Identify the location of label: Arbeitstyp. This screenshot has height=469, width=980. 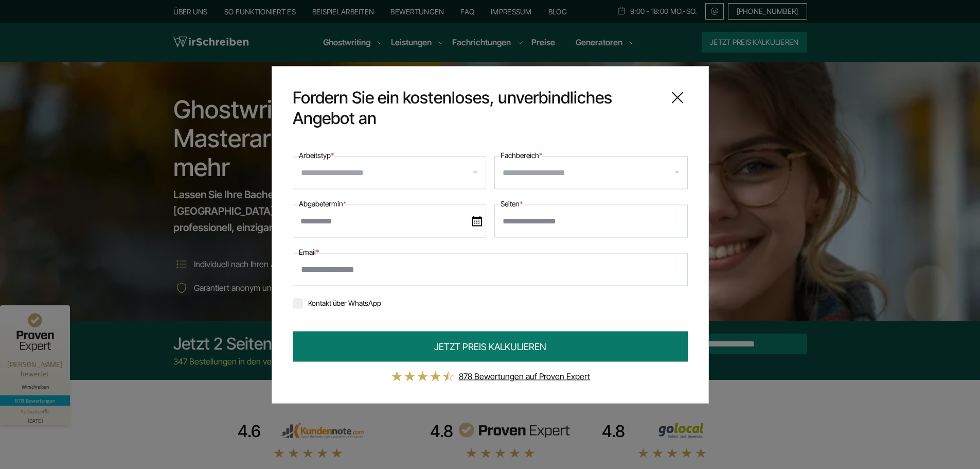
(317, 155).